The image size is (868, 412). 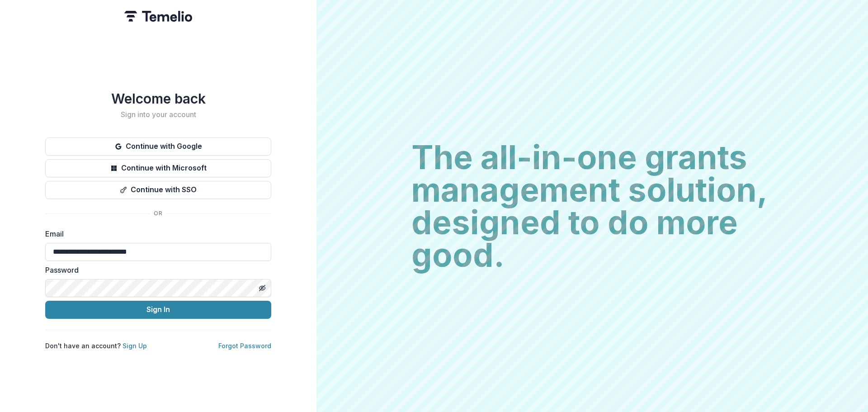 What do you see at coordinates (158, 168) in the screenshot?
I see `button: Continue with Microsoft` at bounding box center [158, 168].